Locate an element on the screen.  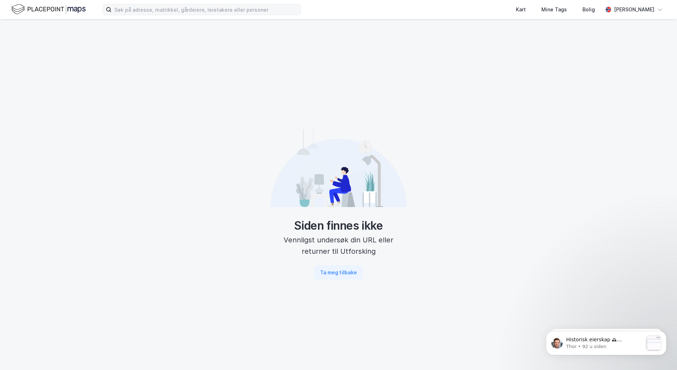
p: Historisk eierskap 🕰 Sidepanelet har fått en liten oppdatering. Nå kan du se historikken av eiers... is located at coordinates (69, 23).